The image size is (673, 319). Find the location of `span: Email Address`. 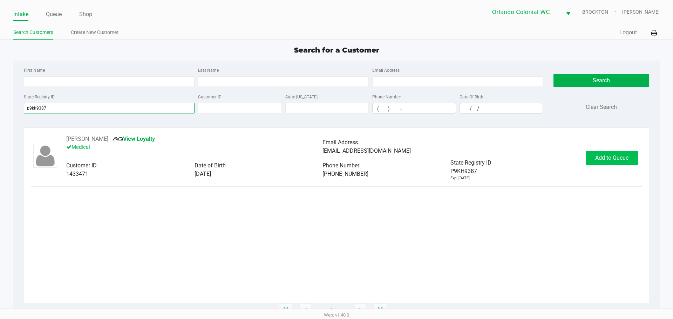

span: Email Address is located at coordinates (340, 142).